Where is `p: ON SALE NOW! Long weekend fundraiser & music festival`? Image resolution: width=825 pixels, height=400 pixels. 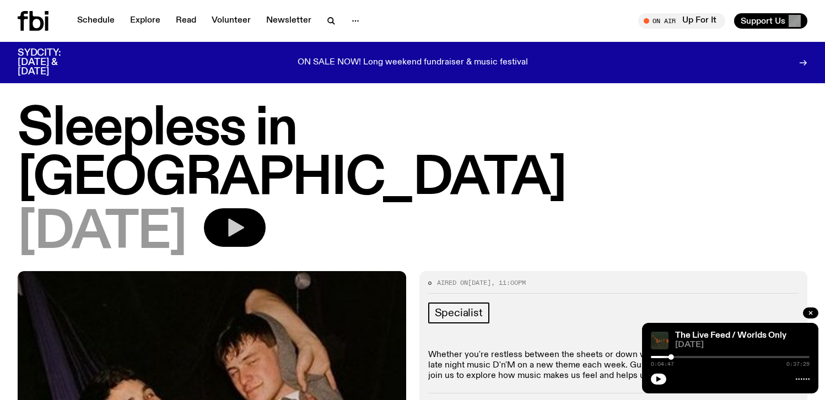
p: ON SALE NOW! Long weekend fundraiser & music festival is located at coordinates (413, 63).